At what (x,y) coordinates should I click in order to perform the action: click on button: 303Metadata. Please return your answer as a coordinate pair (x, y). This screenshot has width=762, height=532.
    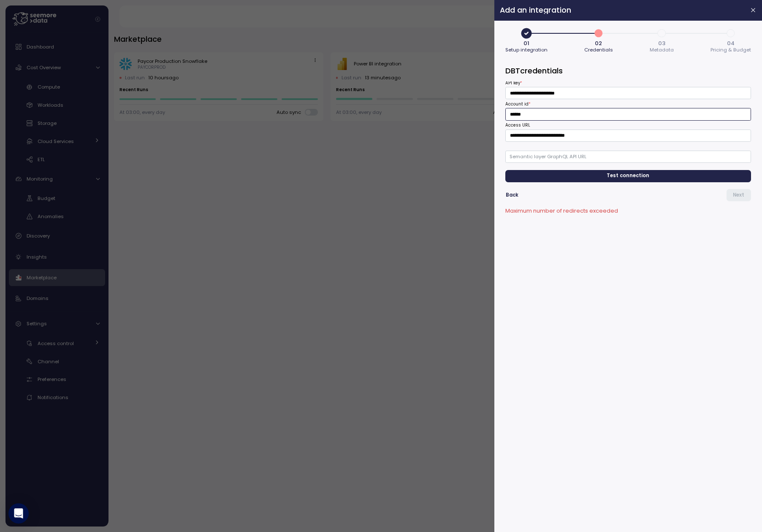
    Looking at the image, I should click on (662, 40).